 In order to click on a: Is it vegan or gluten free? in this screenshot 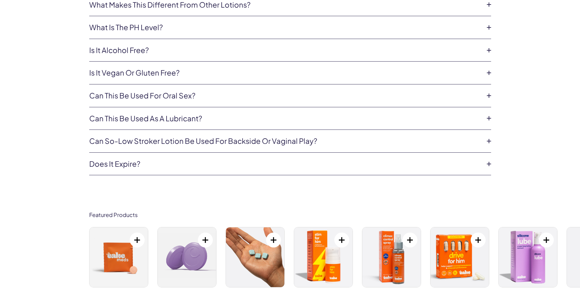, I will do `click(285, 73)`.